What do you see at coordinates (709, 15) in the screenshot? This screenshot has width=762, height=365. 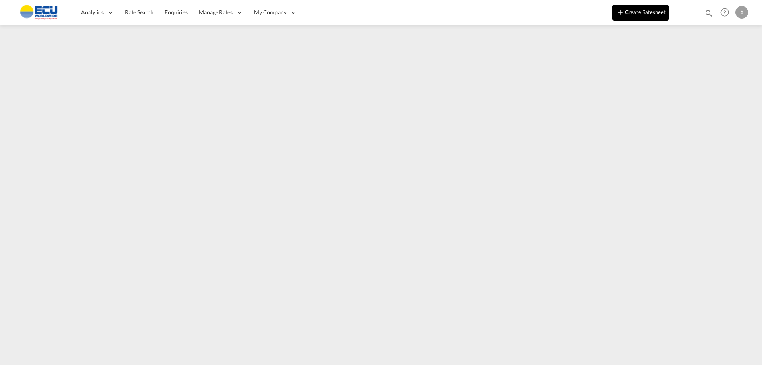 I see `div: icon-magnify` at bounding box center [709, 15].